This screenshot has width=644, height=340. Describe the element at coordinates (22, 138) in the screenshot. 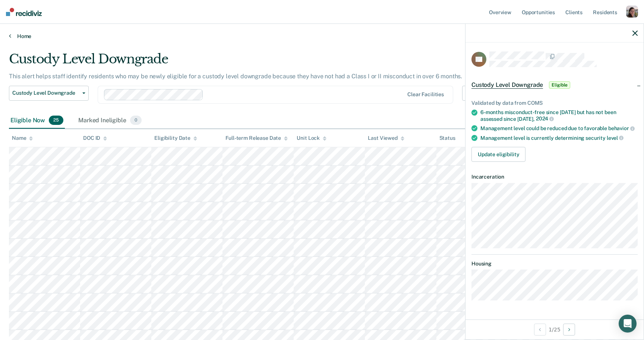

I see `div: Name` at that location.